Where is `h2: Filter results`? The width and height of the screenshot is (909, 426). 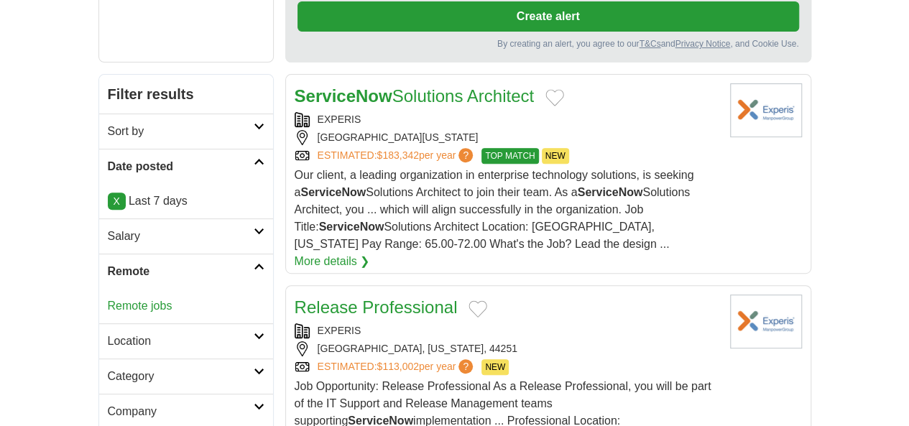
h2: Filter results is located at coordinates (186, 94).